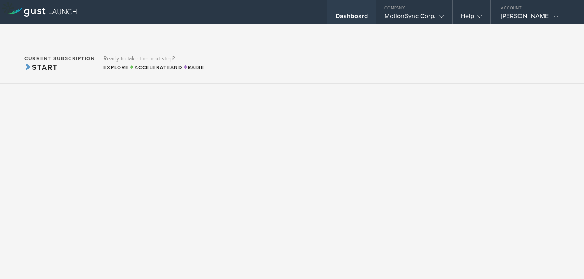 The image size is (584, 279). Describe the element at coordinates (193, 67) in the screenshot. I see `span: Raise` at that location.